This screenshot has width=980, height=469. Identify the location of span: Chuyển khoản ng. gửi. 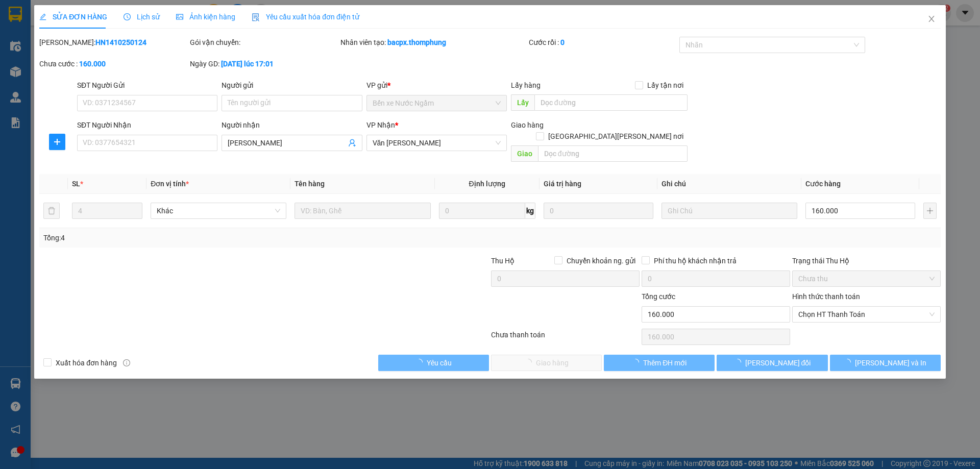
(601, 261).